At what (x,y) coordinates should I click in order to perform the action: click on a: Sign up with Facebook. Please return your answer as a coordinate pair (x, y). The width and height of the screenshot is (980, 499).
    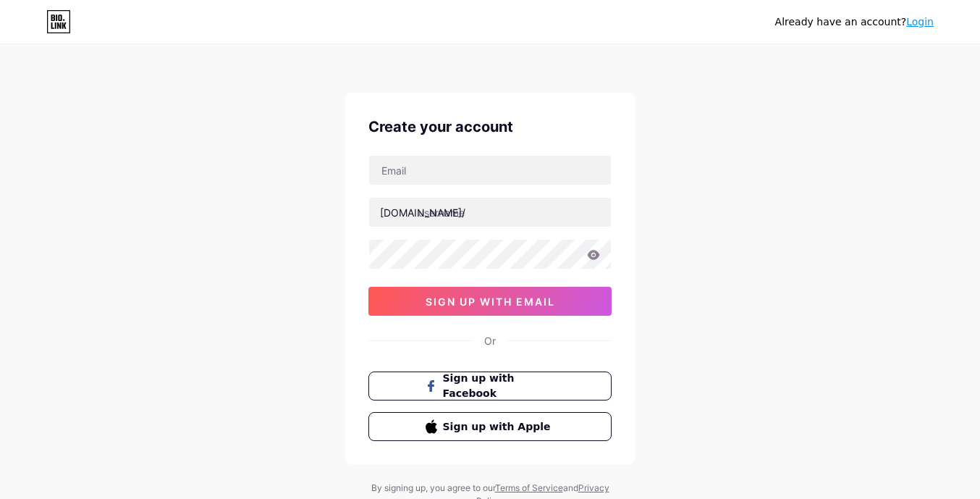
    Looking at the image, I should click on (490, 387).